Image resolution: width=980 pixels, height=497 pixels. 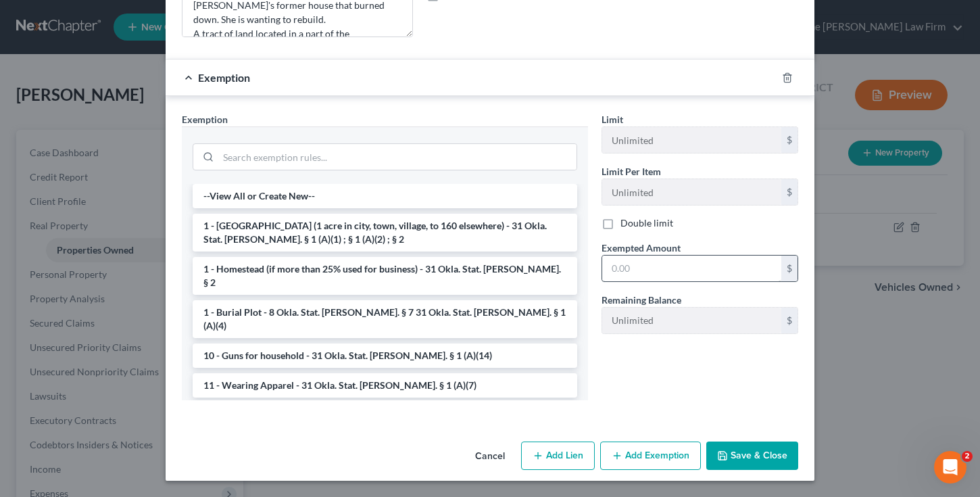 I want to click on label: Double limit, so click(x=647, y=223).